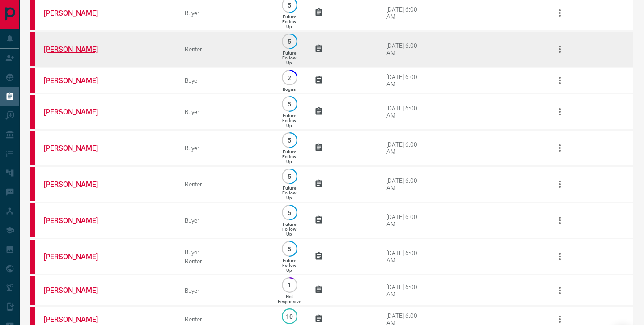 This screenshot has width=644, height=325. What do you see at coordinates (289, 89) in the screenshot?
I see `p: Bogus` at bounding box center [289, 89].